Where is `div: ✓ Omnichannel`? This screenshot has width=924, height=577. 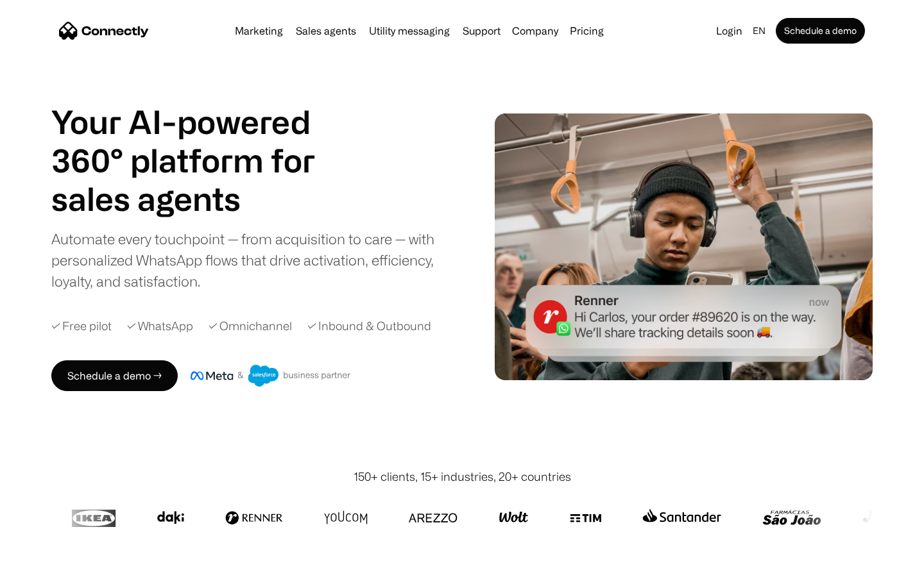 div: ✓ Omnichannel is located at coordinates (250, 326).